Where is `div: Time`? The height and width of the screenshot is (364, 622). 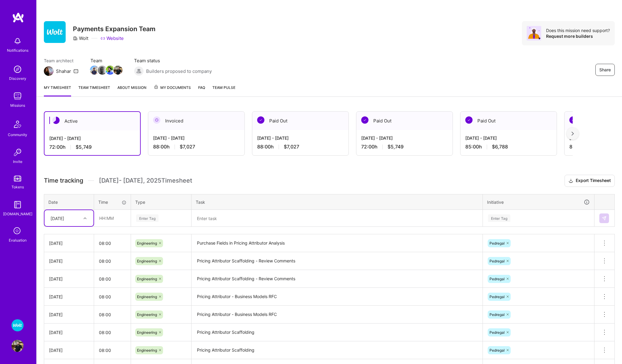
div: Time is located at coordinates (112, 202).